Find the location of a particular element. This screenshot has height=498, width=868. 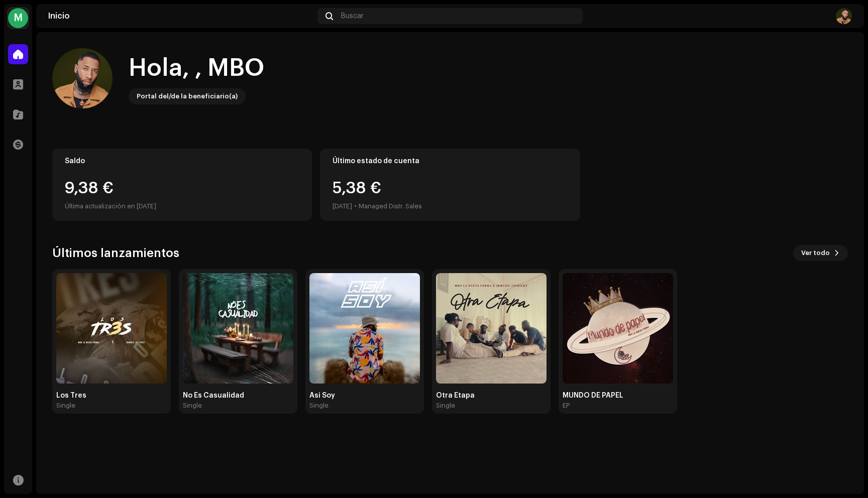

div: Último estado de cuenta is located at coordinates (450, 161).